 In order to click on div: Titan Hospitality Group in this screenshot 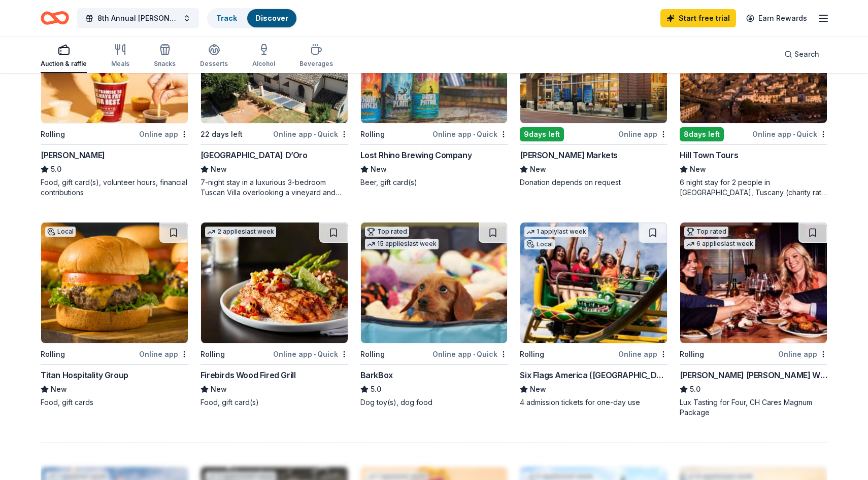, I will do `click(84, 375)`.